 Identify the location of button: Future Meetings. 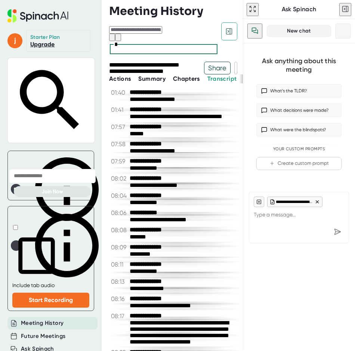
(43, 336).